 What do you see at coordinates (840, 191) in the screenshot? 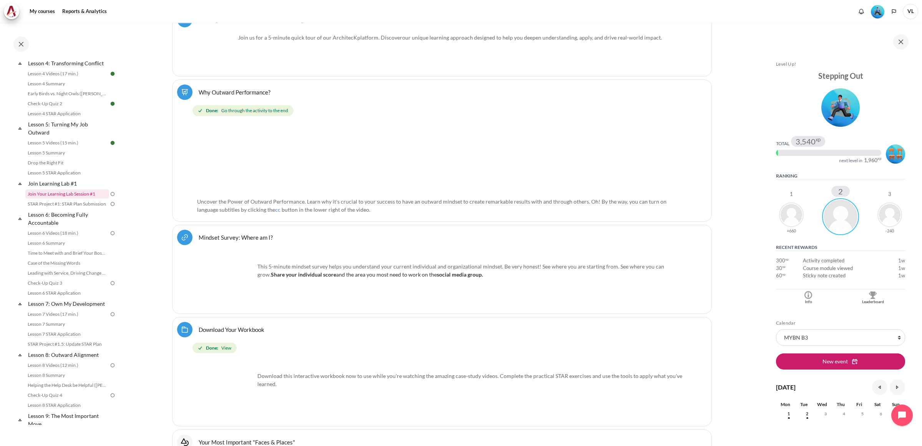
I see `div: 2` at bounding box center [840, 191].